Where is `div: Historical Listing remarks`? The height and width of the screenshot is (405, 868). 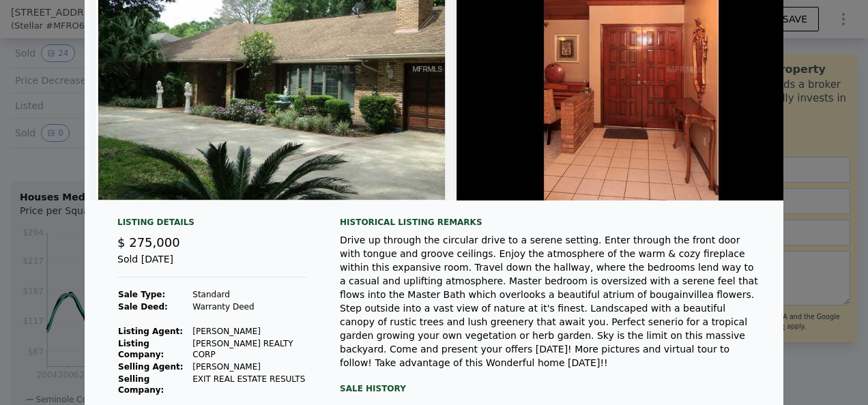 div: Historical Listing remarks is located at coordinates (550, 222).